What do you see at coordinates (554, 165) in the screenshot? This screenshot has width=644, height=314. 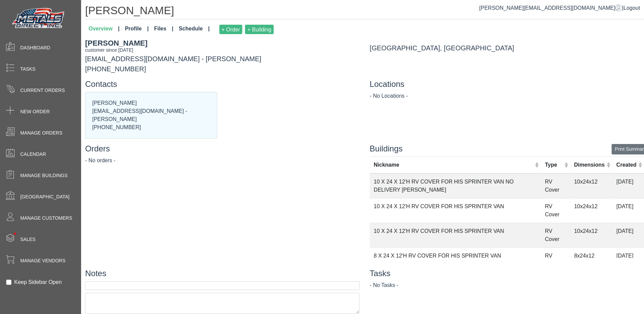 I see `div: Type` at bounding box center [554, 165].